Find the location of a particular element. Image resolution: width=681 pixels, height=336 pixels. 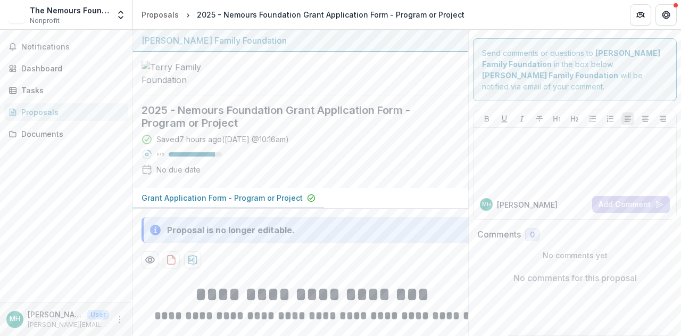

a: Tasks is located at coordinates (66, 90).